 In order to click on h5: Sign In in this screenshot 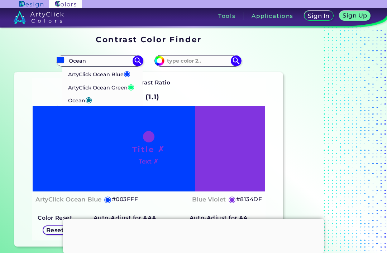, I will do `click(319, 16)`.